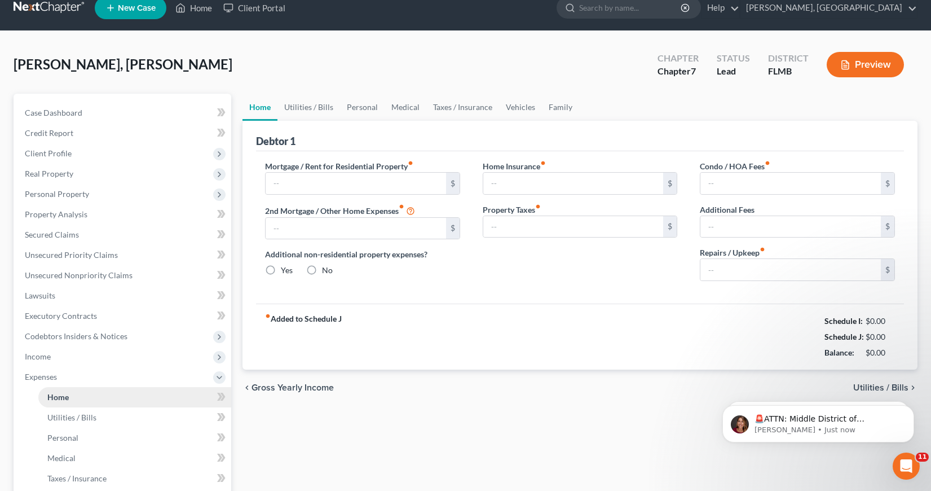 This screenshot has height=491, width=931. I want to click on a: Case Dashboard, so click(124, 113).